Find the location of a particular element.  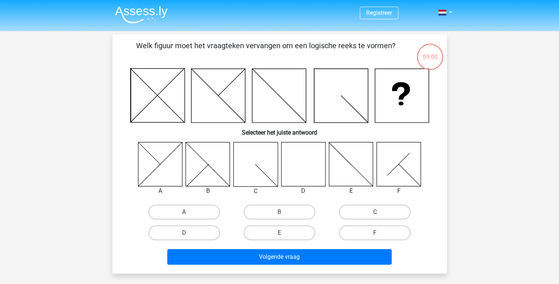

div: D is located at coordinates (304, 191).